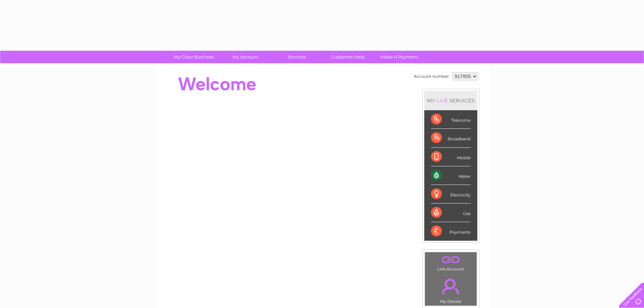 The width and height of the screenshot is (644, 308). Describe the element at coordinates (450, 289) in the screenshot. I see `td: My Details` at that location.